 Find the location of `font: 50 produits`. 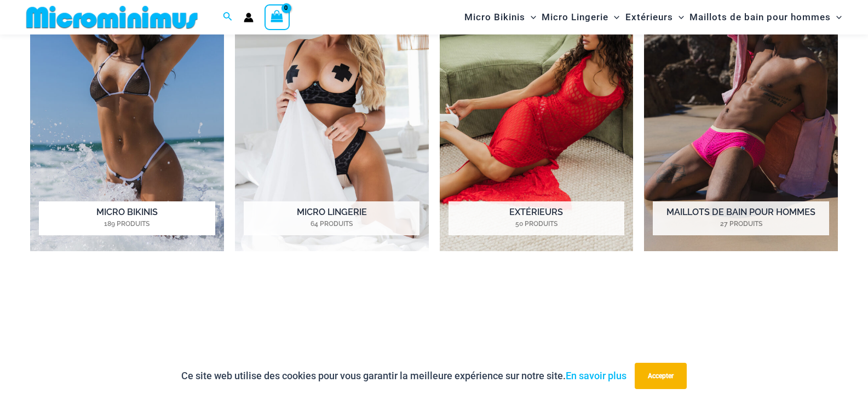

font: 50 produits is located at coordinates (536, 224).